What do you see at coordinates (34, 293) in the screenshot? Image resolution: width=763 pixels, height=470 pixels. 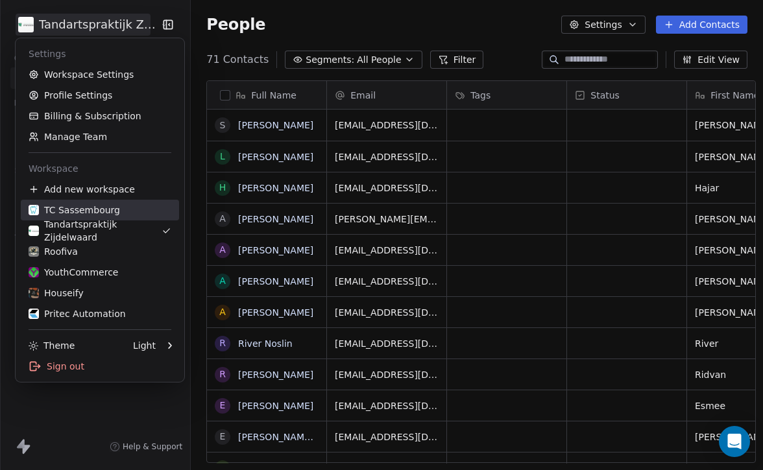 I see `img: Afbeelding1.png` at bounding box center [34, 293].